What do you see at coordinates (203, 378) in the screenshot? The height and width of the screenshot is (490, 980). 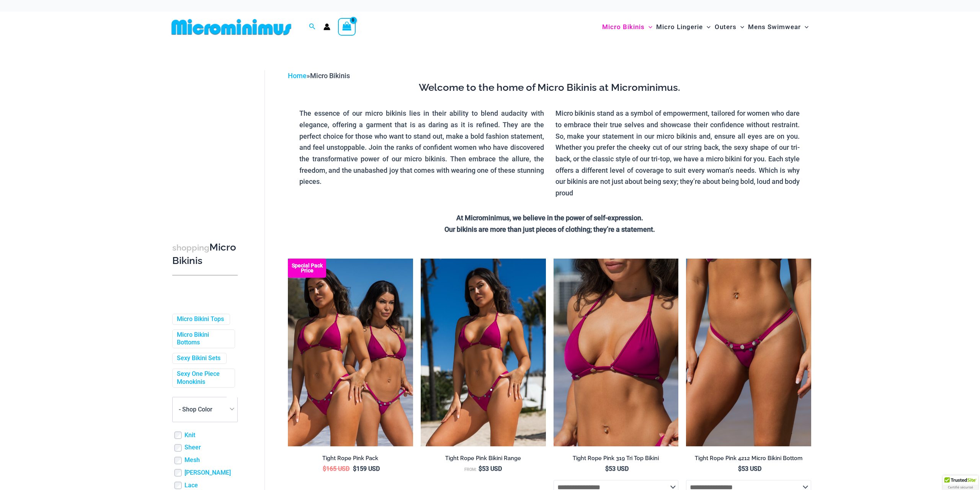 I see `a: Sexy One Piece Monokinis` at bounding box center [203, 378].